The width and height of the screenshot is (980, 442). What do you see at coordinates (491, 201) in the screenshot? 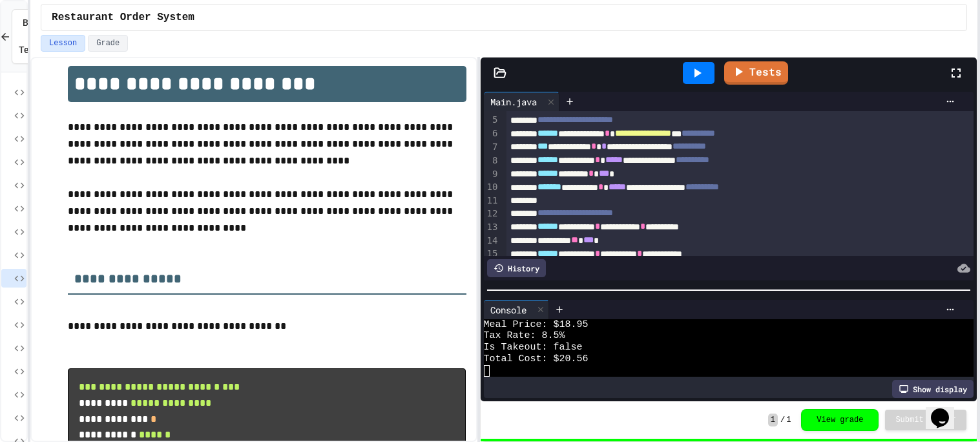
I see `div: 11` at bounding box center [491, 201].